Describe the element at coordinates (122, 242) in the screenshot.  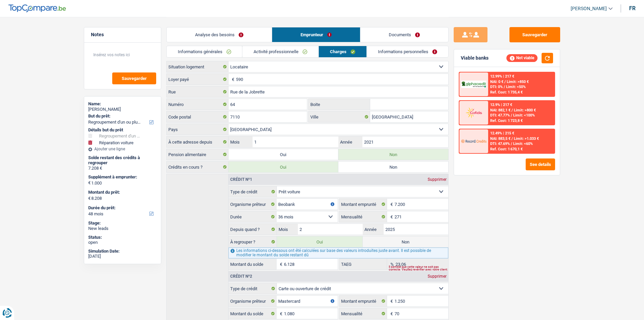
I see `div: open` at that location.